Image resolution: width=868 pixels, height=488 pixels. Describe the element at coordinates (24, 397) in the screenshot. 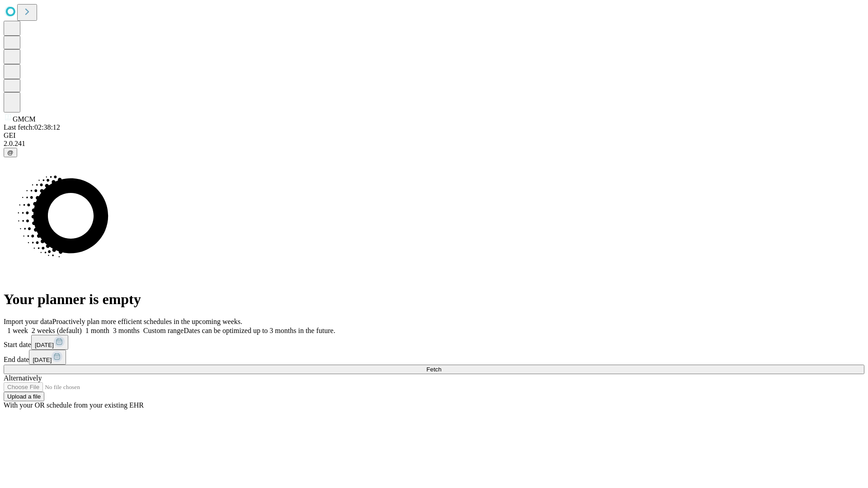

I see `button: Upload a file` at that location.